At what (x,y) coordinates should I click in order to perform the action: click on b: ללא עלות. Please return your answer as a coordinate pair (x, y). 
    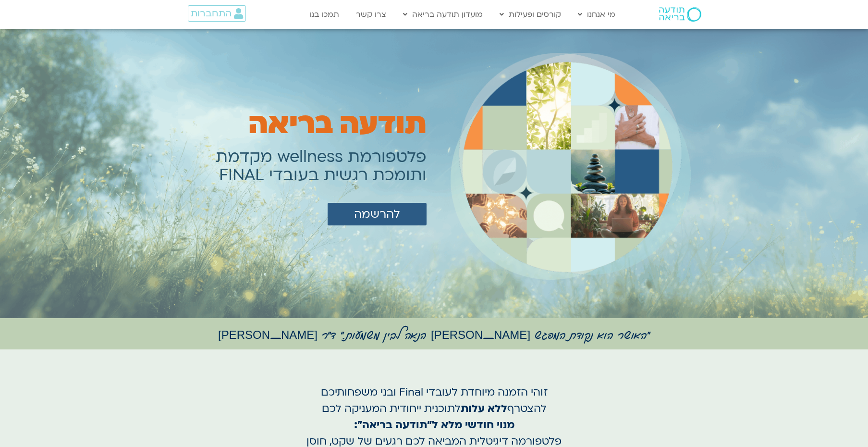
    Looking at the image, I should click on (484, 409).